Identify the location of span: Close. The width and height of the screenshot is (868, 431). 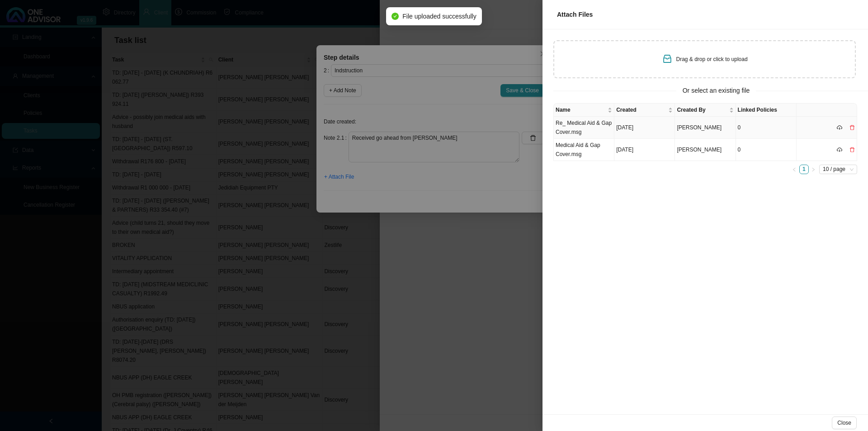
(844, 423).